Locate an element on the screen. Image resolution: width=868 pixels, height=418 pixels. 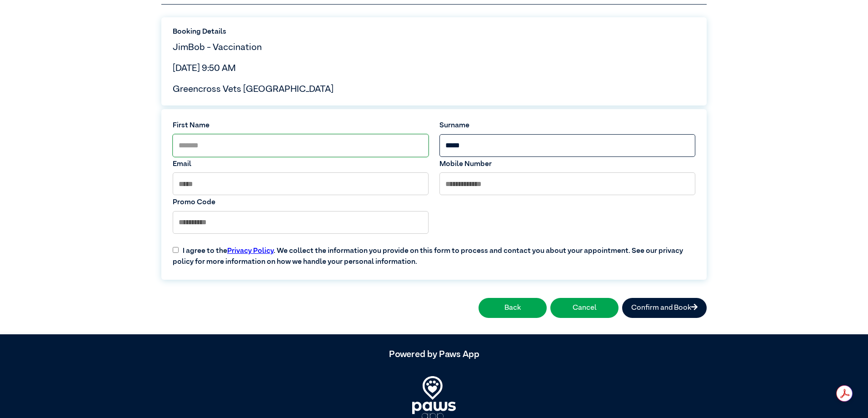
label: Email is located at coordinates (301, 165).